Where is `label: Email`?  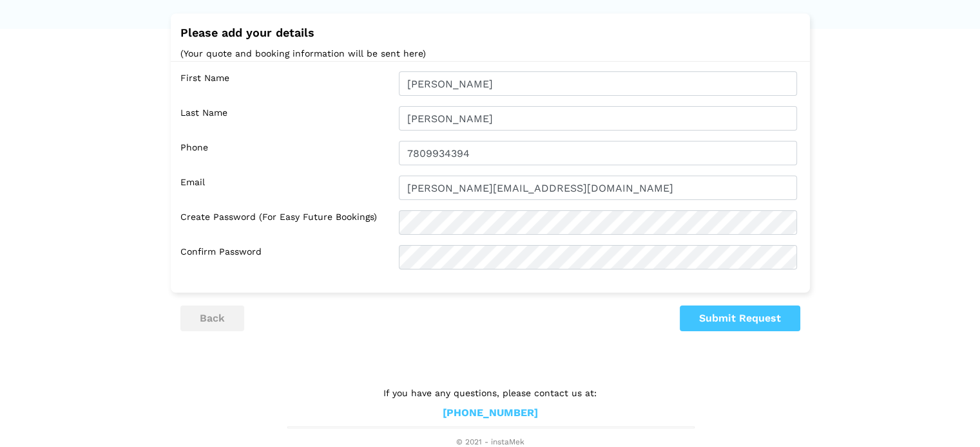
label: Email is located at coordinates (285, 188).